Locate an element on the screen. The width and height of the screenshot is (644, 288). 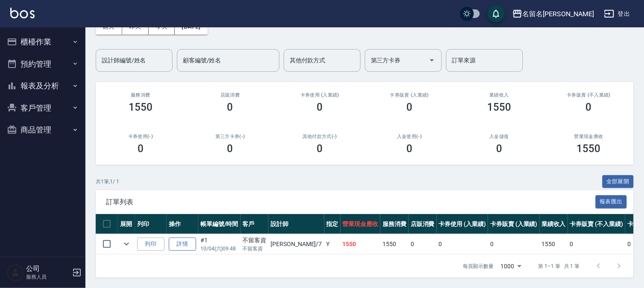
button: 列印 is located at coordinates (151, 244).